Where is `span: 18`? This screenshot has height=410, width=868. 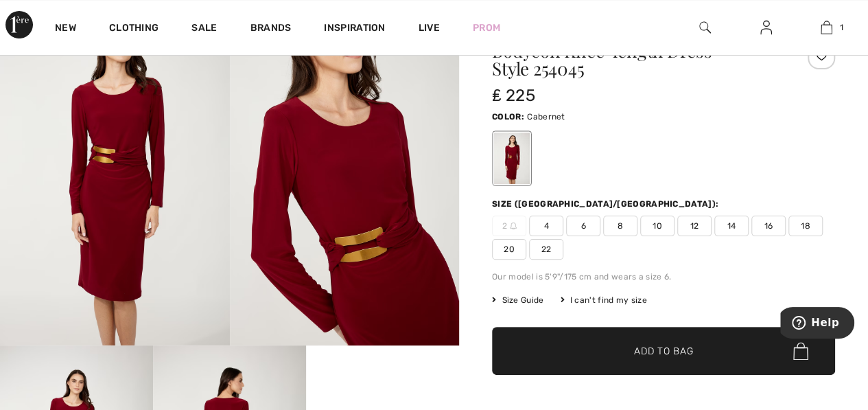 span: 18 is located at coordinates (805, 226).